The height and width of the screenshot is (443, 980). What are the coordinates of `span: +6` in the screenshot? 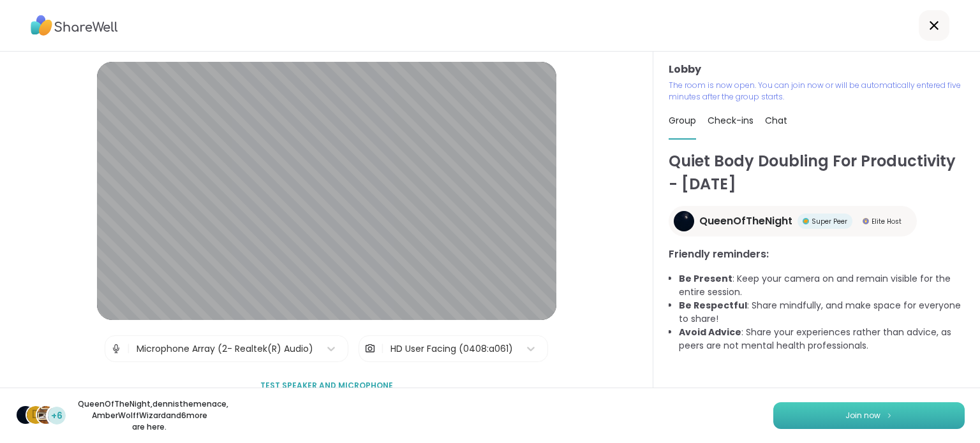 It's located at (57, 416).